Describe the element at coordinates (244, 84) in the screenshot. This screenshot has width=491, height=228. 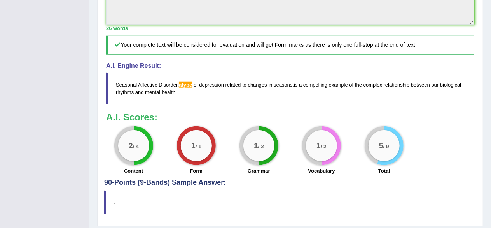
I see `span: to` at that location.